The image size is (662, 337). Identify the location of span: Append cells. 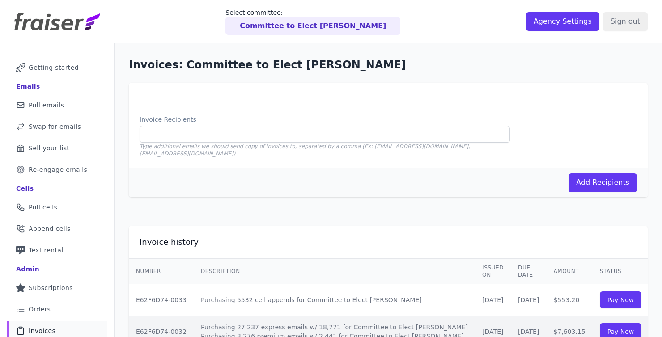
(50, 228).